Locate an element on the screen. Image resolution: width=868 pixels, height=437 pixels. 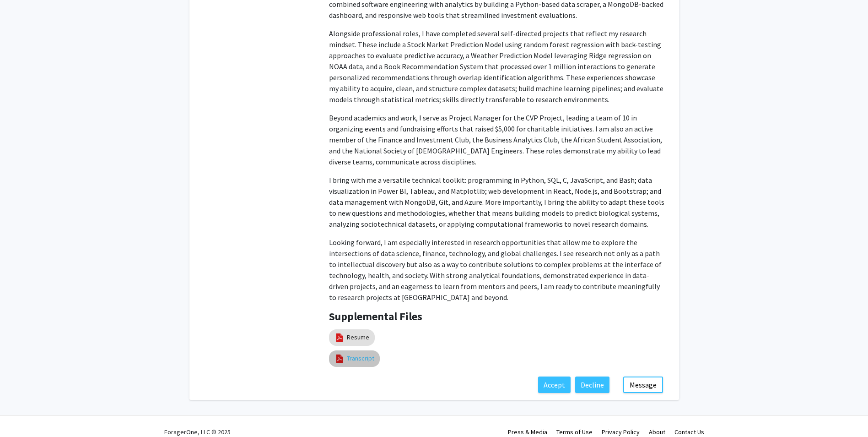
button: Message is located at coordinates (643, 385).